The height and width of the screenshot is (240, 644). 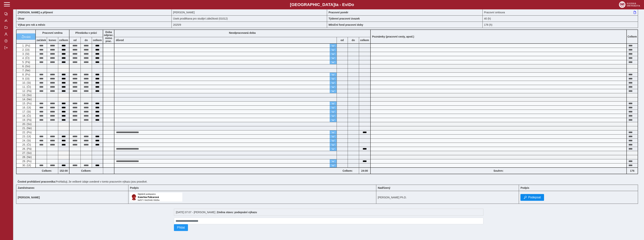 I want to click on span: 4. (Čt), so click(x=25, y=58).